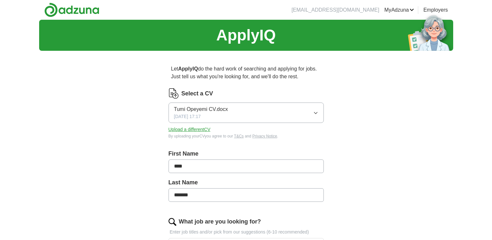  What do you see at coordinates (201, 109) in the screenshot?
I see `span: Tumi Opeyemi CV.docx` at bounding box center [201, 109].